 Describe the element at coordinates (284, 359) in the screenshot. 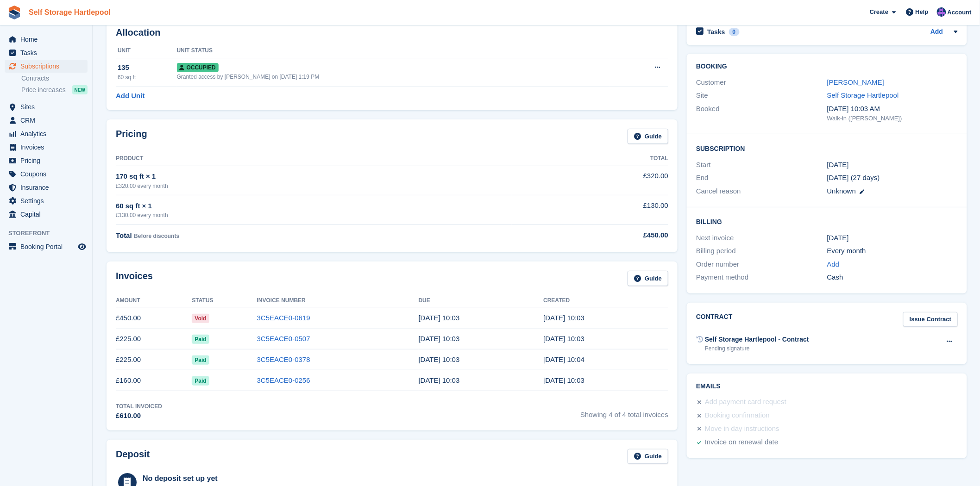

I see `a: 3C5EACE0-0378` at that location.